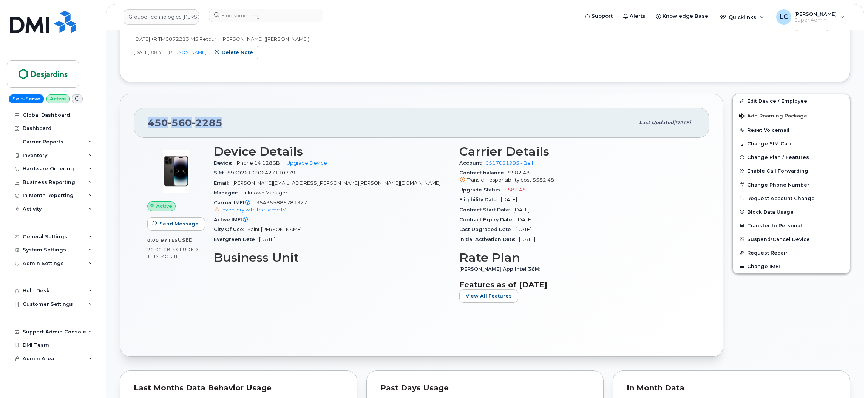 This screenshot has width=868, height=398. I want to click on h3: Carrier Details, so click(577, 151).